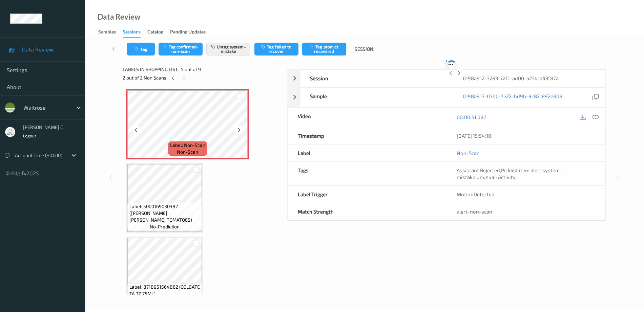  I want to click on div: Samples, so click(107, 33).